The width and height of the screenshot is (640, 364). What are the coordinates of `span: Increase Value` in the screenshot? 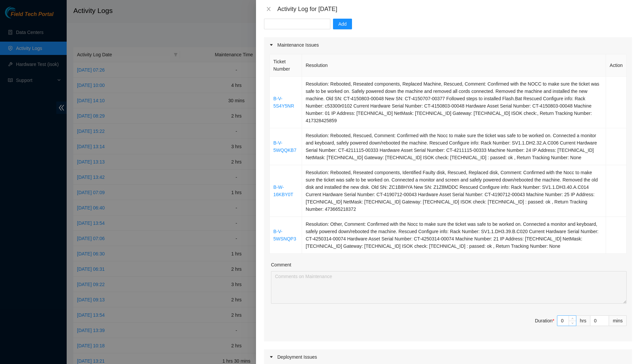 It's located at (572, 318).